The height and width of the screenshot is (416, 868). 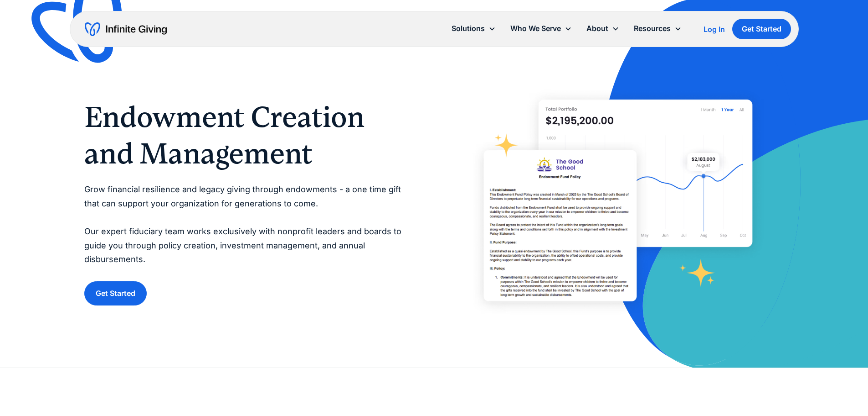 What do you see at coordinates (714, 29) in the screenshot?
I see `a: Log In` at bounding box center [714, 29].